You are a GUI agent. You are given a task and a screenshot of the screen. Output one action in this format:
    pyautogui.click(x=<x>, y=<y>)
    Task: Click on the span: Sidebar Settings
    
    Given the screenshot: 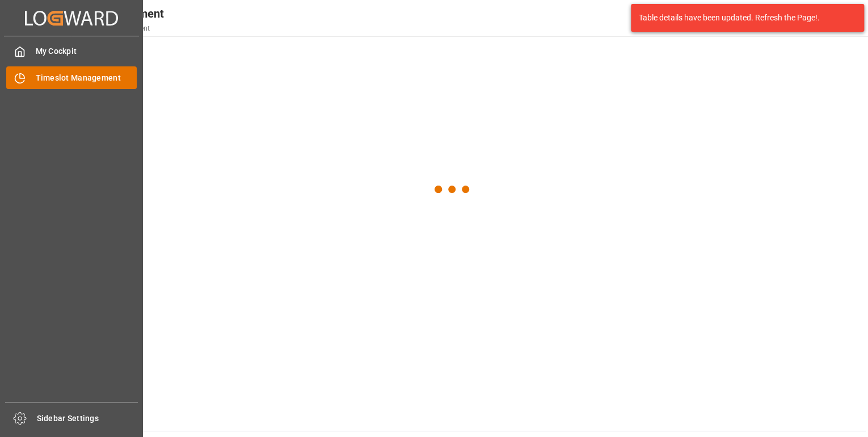 What is the action you would take?
    pyautogui.click(x=88, y=418)
    